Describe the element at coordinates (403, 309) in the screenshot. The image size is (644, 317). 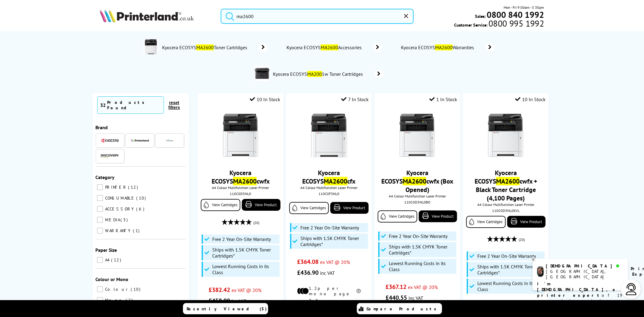
I see `span: Compare Products` at that location.